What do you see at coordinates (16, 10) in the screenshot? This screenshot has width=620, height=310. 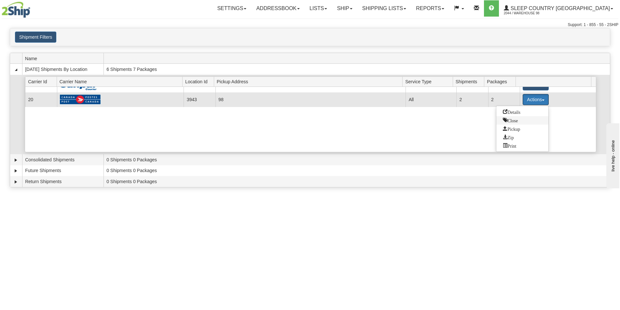 I see `img: logo2044.jpg` at bounding box center [16, 10].